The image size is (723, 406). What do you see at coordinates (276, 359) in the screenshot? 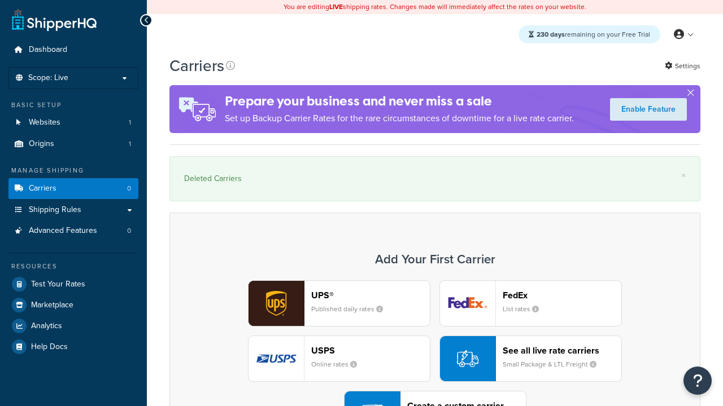
I see `img: usps logo` at bounding box center [276, 359].